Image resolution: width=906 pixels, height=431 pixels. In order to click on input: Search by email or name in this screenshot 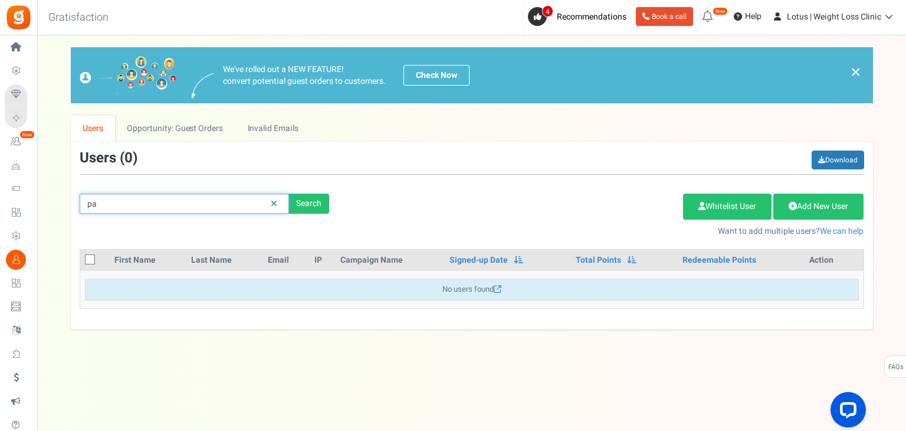, I will do `click(184, 204)`.